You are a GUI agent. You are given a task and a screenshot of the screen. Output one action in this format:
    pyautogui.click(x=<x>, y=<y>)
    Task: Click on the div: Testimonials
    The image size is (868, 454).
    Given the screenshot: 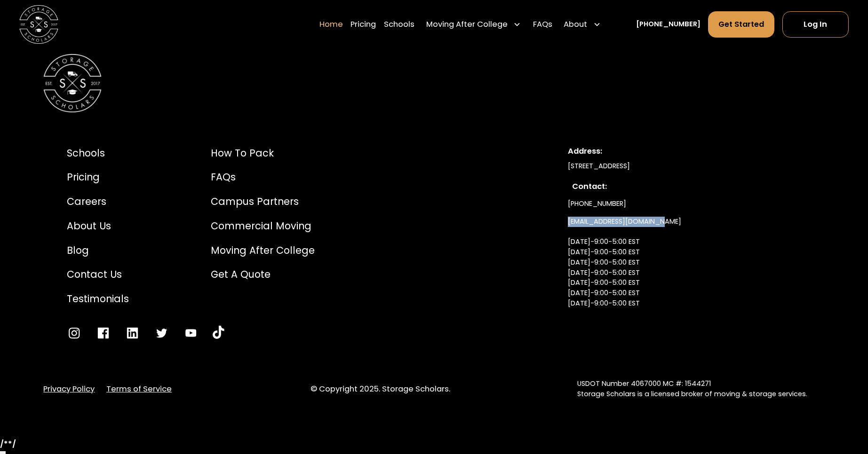 What is the action you would take?
    pyautogui.click(x=98, y=299)
    